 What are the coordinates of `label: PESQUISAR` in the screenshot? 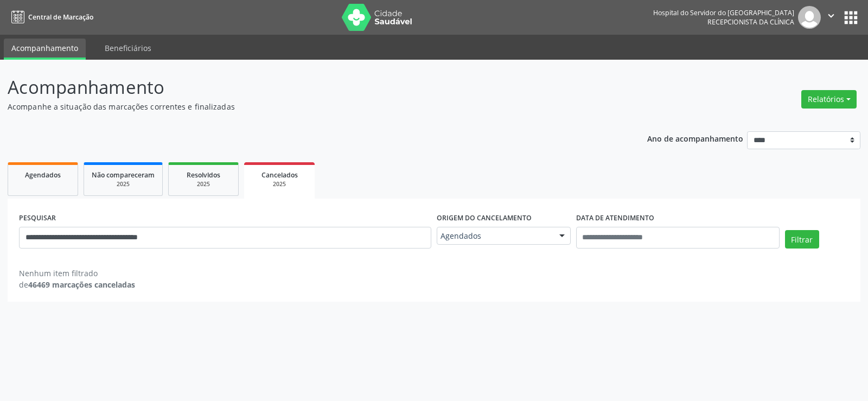 It's located at (37, 218).